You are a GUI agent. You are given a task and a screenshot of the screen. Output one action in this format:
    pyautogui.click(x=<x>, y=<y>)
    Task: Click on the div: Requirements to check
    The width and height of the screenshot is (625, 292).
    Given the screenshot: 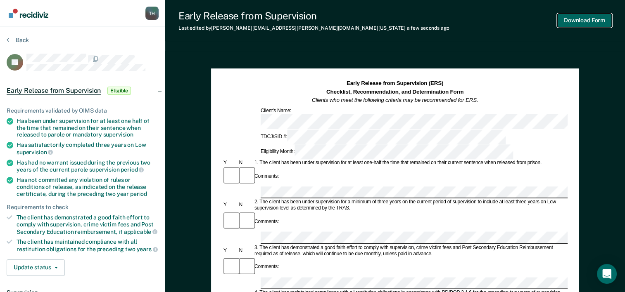 What is the action you would take?
    pyautogui.click(x=83, y=207)
    